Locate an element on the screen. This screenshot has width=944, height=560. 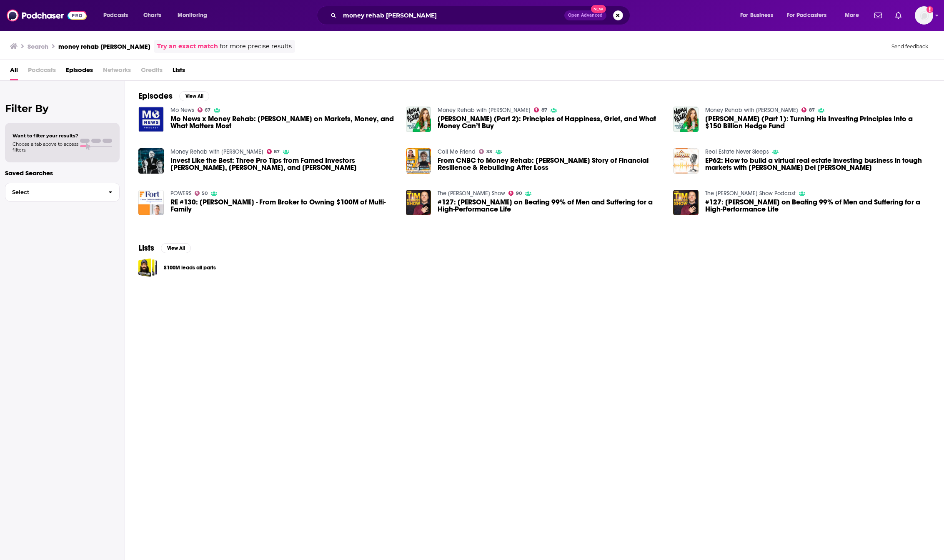
img: Ray Dalio (Part 2): Principles of Happiness, Grief, and What Money Can’t Buy is located at coordinates (418, 119).